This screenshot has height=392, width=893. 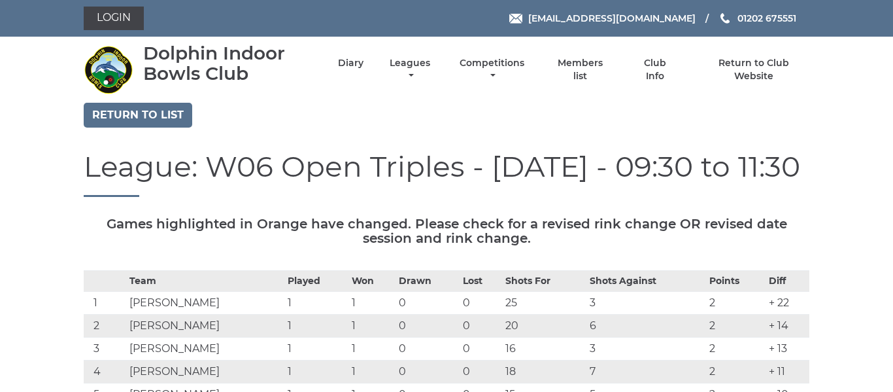 I want to click on th: Lost, so click(x=481, y=281).